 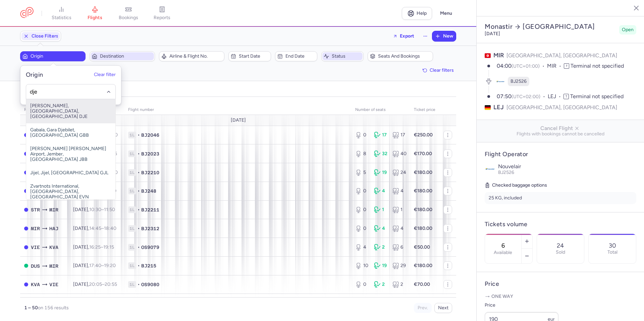 What do you see at coordinates (399, 248) in the screenshot?
I see `div: 6` at bounding box center [399, 248].